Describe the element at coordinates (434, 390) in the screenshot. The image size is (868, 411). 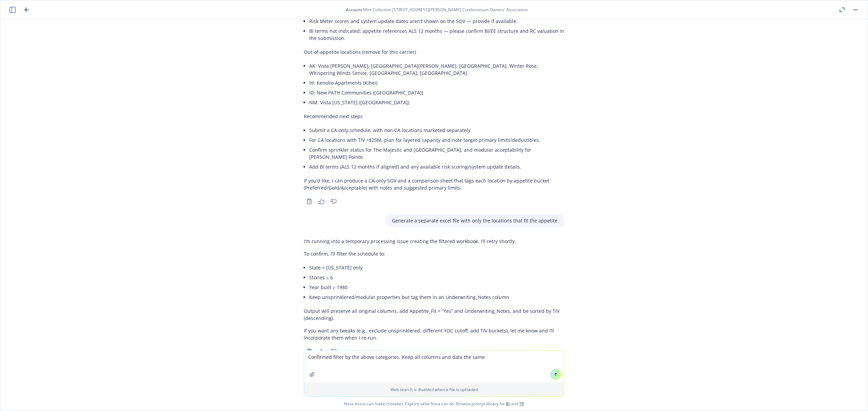
I see `p: Web search is disabled when a file is uploaded` at that location.